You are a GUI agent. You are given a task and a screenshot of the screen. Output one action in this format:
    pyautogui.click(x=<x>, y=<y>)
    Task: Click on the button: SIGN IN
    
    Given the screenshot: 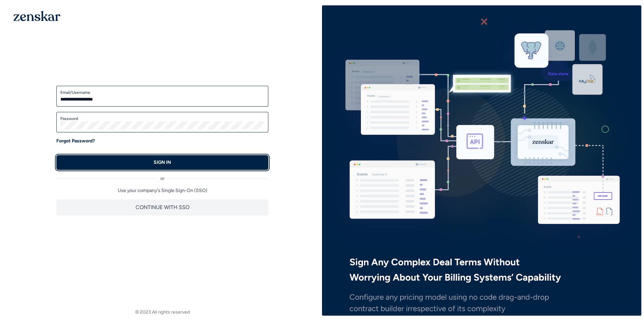 What is the action you would take?
    pyautogui.click(x=162, y=162)
    